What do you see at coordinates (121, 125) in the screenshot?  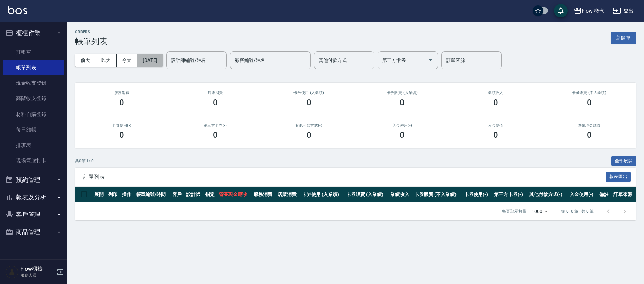 I see `h2: 卡券使用(-)` at bounding box center [121, 125].